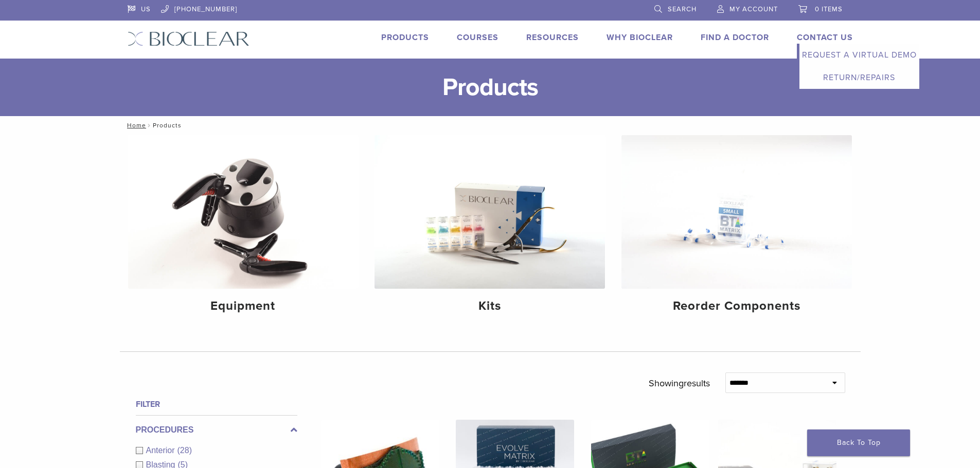 The width and height of the screenshot is (980, 468). What do you see at coordinates (188, 39) in the screenshot?
I see `img: Bioclear` at bounding box center [188, 39].